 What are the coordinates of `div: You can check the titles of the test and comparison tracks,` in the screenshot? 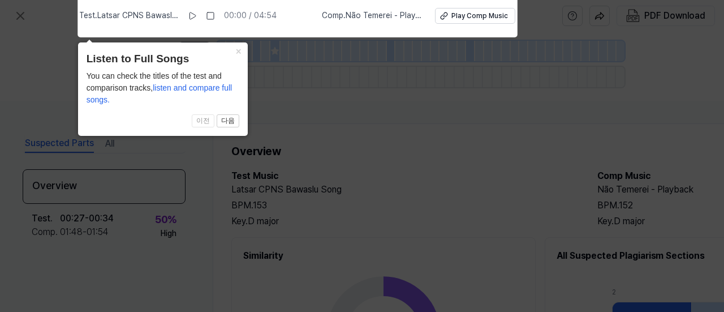 It's located at (163, 88).